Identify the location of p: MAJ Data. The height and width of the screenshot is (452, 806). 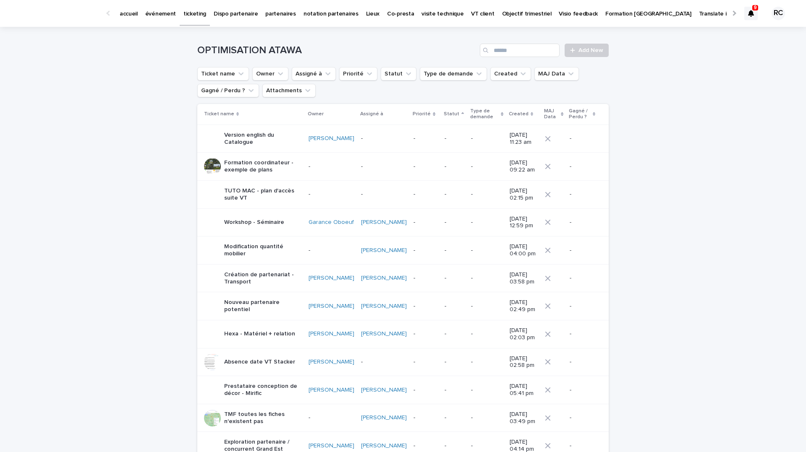
(551, 114).